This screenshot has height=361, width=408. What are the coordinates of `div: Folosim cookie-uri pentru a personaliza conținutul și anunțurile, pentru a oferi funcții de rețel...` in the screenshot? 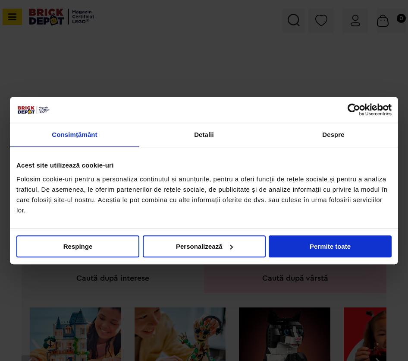 It's located at (204, 195).